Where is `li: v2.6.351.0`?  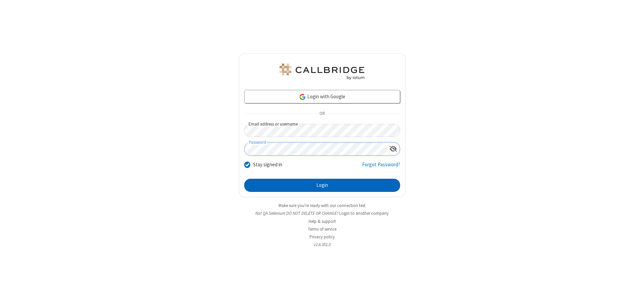
li: v2.6.351.0 is located at coordinates (322, 244).